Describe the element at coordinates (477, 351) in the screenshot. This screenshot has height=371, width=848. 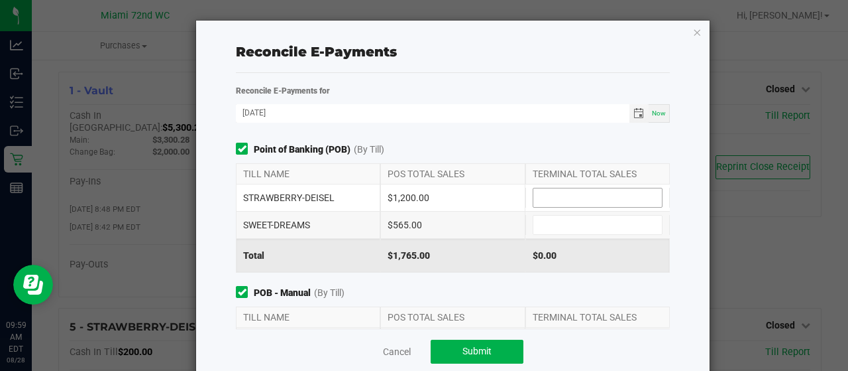
I see `span: Submit` at that location.